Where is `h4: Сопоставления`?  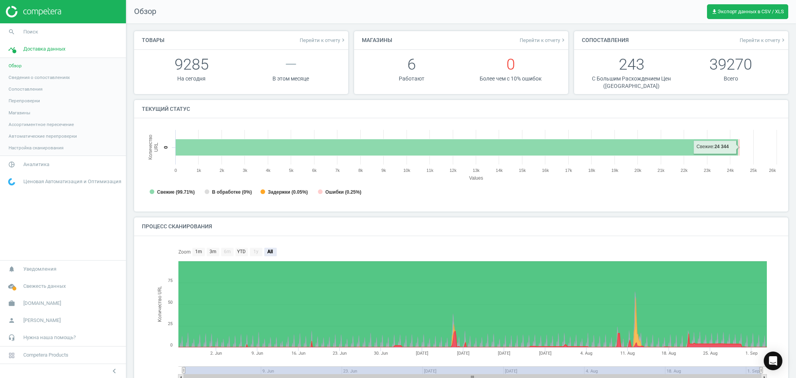 h4: Сопоставления is located at coordinates (605, 40).